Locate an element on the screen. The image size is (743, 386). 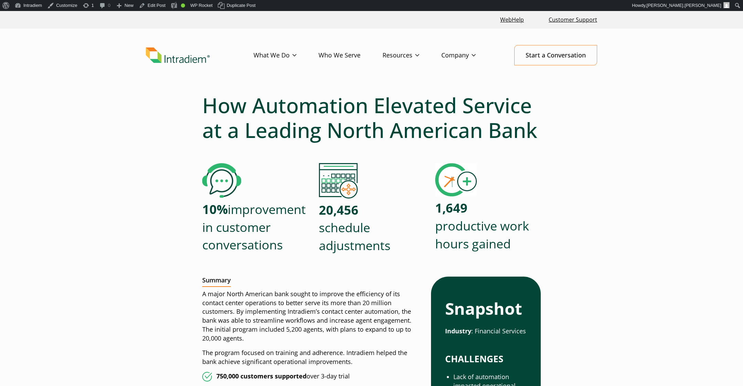
a: Link to homepage of Intradiem is located at coordinates (199, 55).